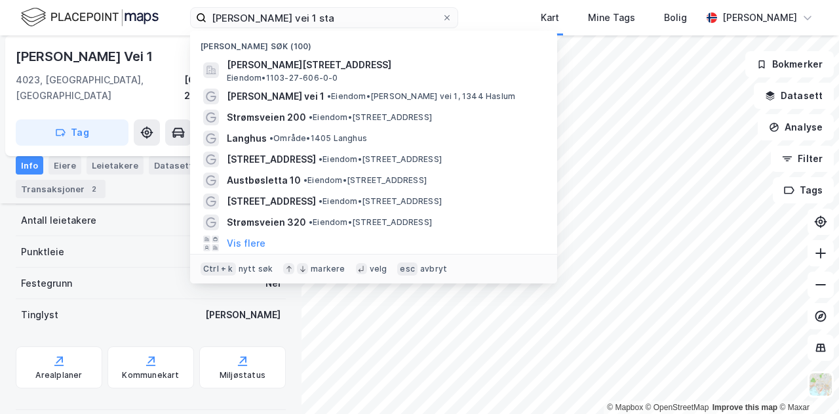 Image resolution: width=839 pixels, height=414 pixels. I want to click on div: Transaksjoner, so click(60, 189).